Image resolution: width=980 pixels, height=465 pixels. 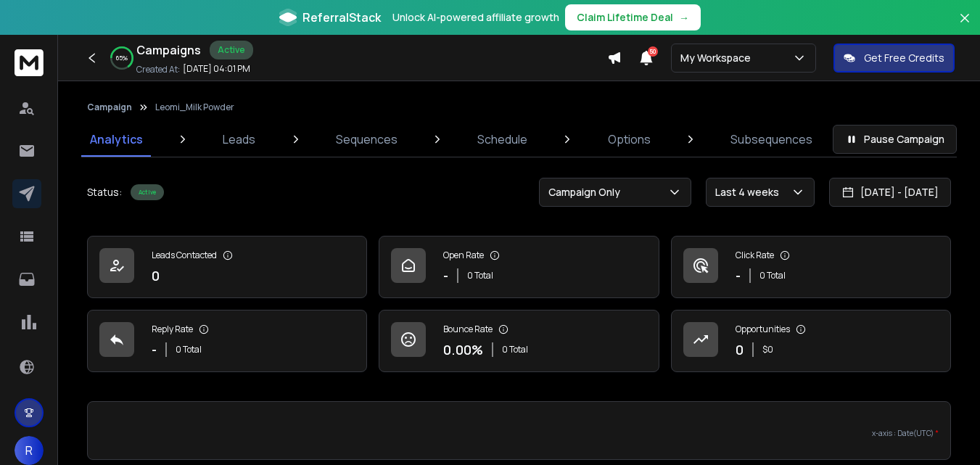 I want to click on button: R, so click(x=29, y=450).